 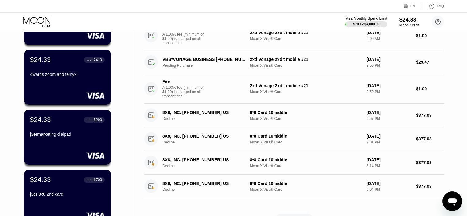 I want to click on div: $24.33● ● ● ●5290j3ermarketing dialpad, so click(x=67, y=137).